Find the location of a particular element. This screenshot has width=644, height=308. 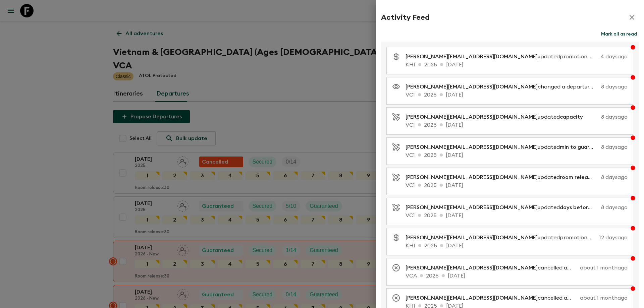

p: changed a departure visibility to live is located at coordinates (502, 87).